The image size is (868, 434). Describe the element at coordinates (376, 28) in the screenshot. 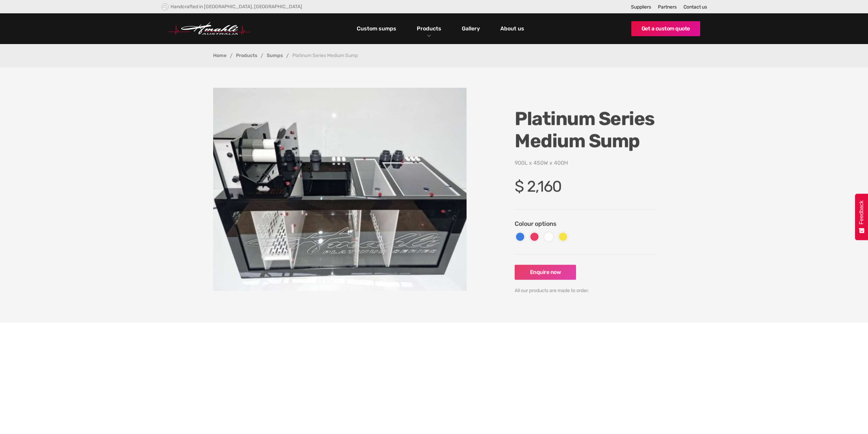

I see `a: Custom sumps` at that location.